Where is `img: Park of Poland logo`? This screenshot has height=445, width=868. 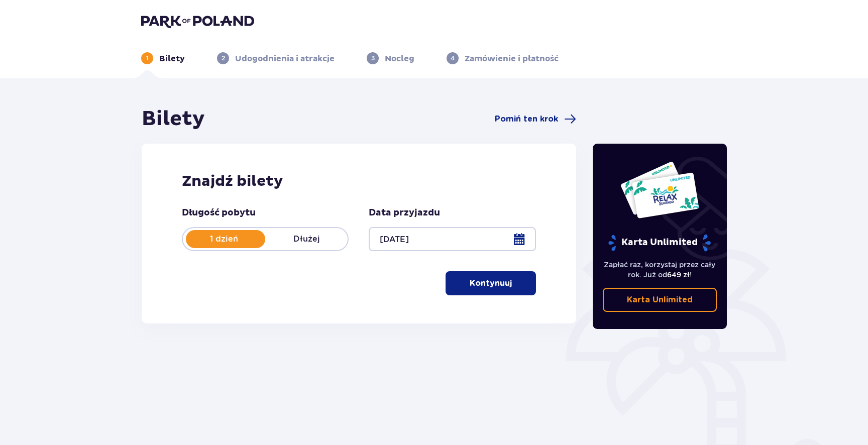
img: Park of Poland logo is located at coordinates (197, 21).